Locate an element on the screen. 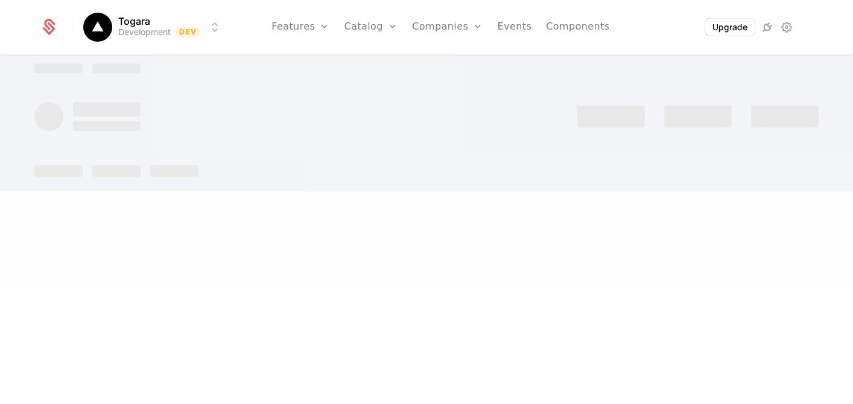 Image resolution: width=853 pixels, height=404 pixels. button: Upgrade is located at coordinates (730, 27).